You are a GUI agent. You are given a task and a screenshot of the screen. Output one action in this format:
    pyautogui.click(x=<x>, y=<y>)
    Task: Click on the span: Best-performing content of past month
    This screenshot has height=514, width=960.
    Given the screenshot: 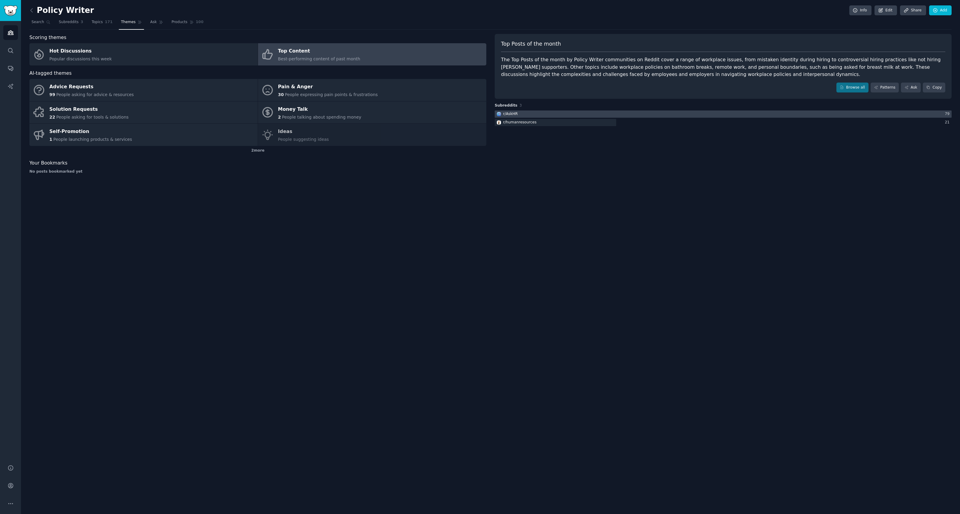 What is the action you would take?
    pyautogui.click(x=319, y=59)
    